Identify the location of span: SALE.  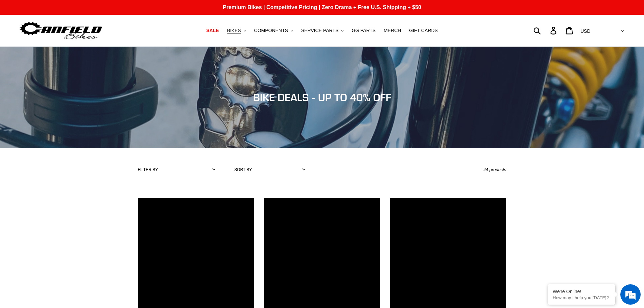
(213, 31).